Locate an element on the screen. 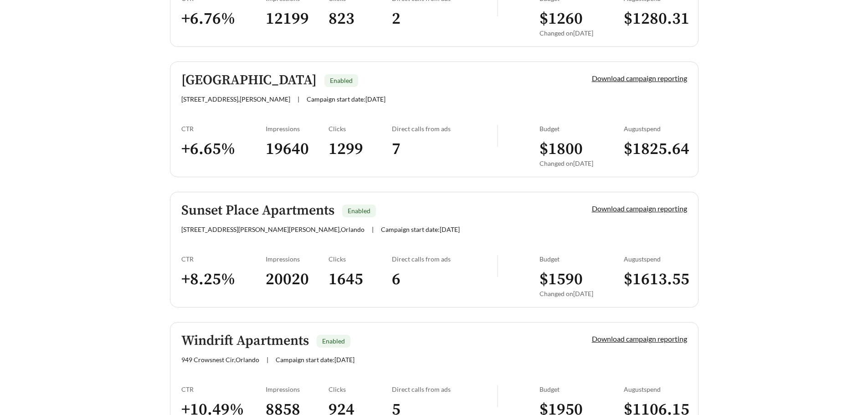 The width and height of the screenshot is (868, 415). h3: 1299 is located at coordinates (360, 148).